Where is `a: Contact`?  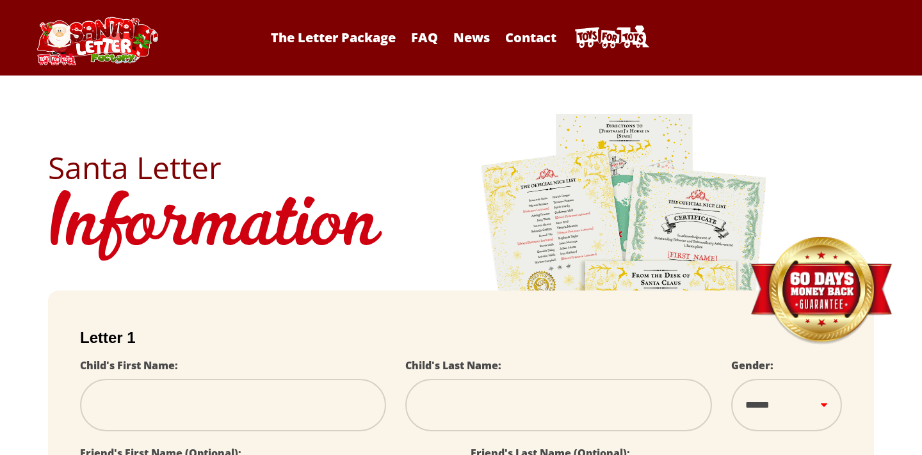
a: Contact is located at coordinates (531, 37).